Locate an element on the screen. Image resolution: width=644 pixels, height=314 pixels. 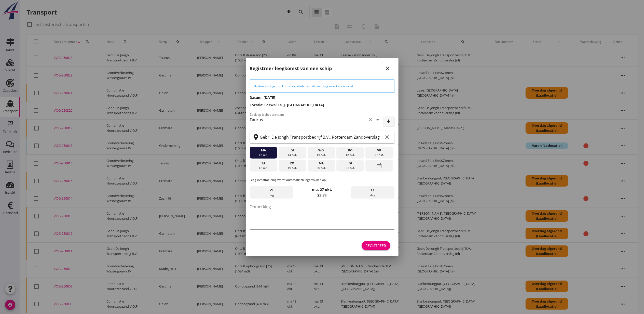
textarea: Opmerking is located at coordinates (322, 216).